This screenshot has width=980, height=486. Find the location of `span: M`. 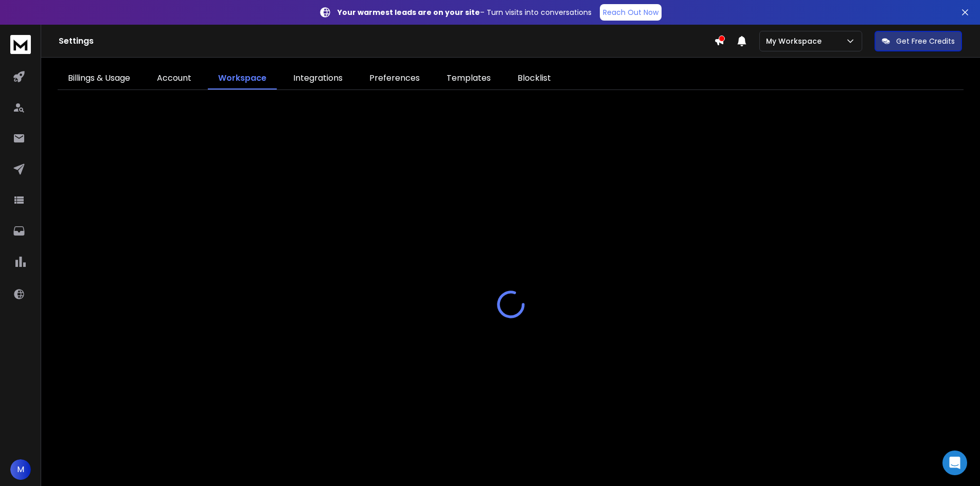

span: M is located at coordinates (21, 470).